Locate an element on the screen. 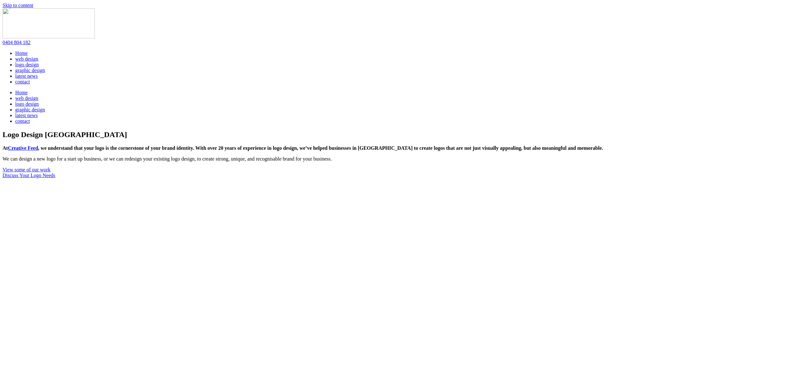 This screenshot has height=383, width=807. strong: At , we understand that your logo is the cornerstone of your brand identity. With over 20 years o... is located at coordinates (303, 148).